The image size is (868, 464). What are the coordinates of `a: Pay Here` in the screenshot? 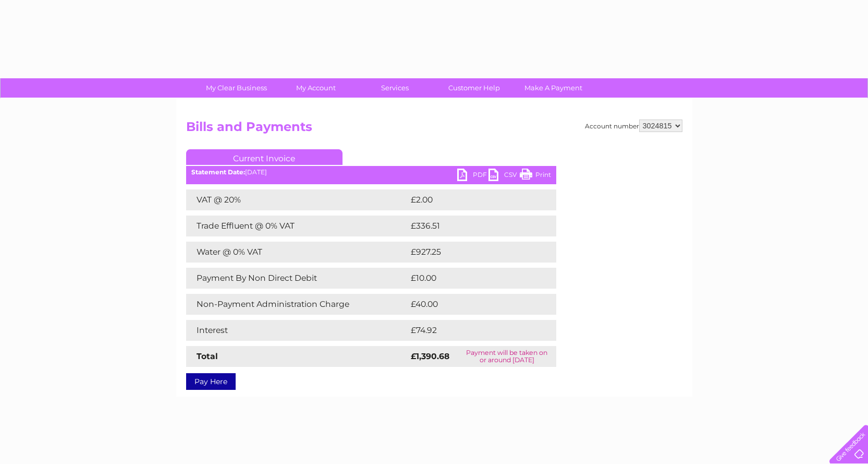 It's located at (211, 381).